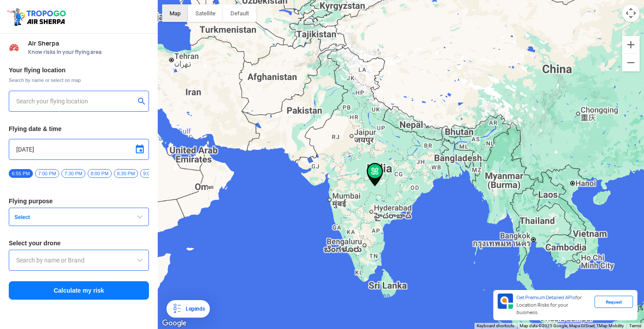  Describe the element at coordinates (177, 309) in the screenshot. I see `img: Legends` at that location.